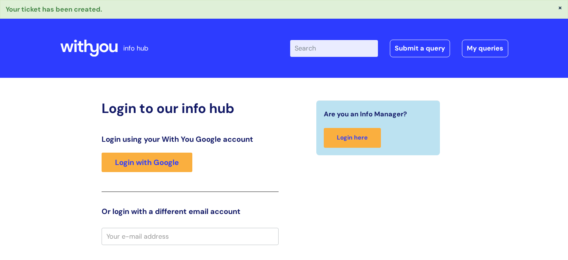  What do you see at coordinates (190, 211) in the screenshot?
I see `h3: Or login with a different email account` at bounding box center [190, 211].